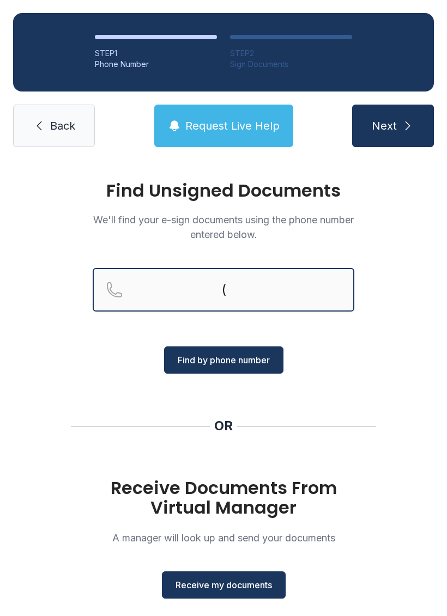 The image size is (447, 616). What do you see at coordinates (223, 290) in the screenshot?
I see `input: Reservation phone number` at bounding box center [223, 290].